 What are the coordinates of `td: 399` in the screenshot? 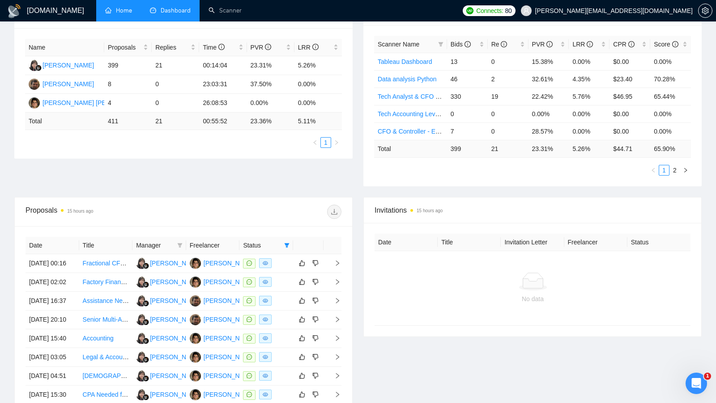 It's located at (467, 148).